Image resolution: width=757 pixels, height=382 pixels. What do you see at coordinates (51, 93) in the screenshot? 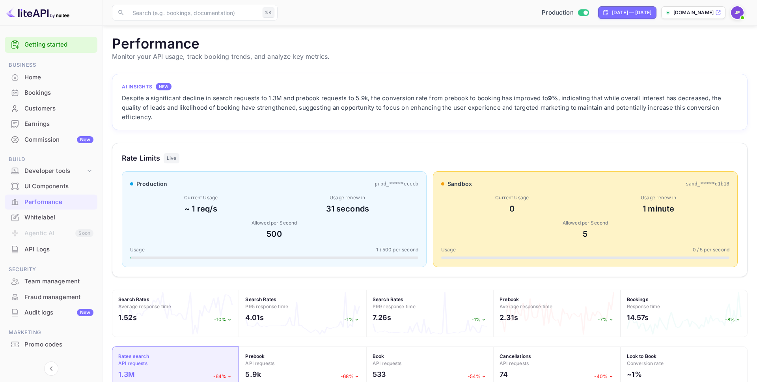
I see `div: Bookings` at bounding box center [51, 93].